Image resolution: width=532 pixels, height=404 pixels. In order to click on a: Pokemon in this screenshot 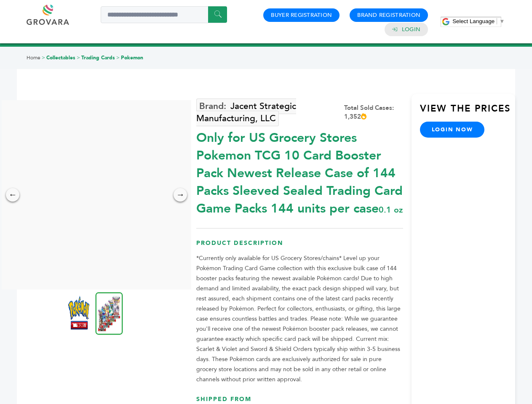, I will do `click(132, 58)`.